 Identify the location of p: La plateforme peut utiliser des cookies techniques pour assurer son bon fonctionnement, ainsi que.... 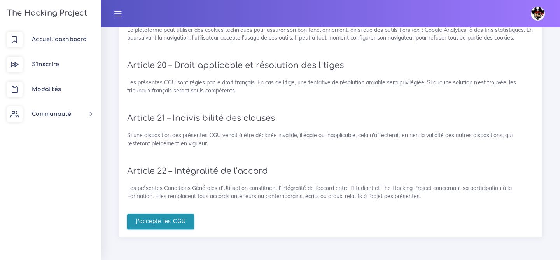
(330, 34).